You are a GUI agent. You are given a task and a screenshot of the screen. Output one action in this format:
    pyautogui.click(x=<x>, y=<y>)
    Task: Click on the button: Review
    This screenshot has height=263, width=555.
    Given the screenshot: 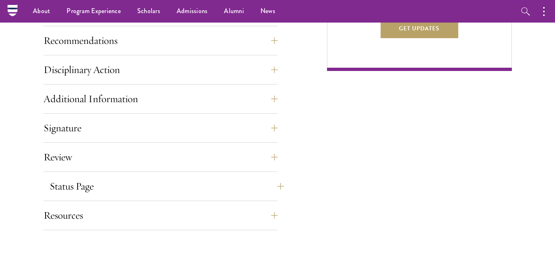 What is the action you would take?
    pyautogui.click(x=161, y=157)
    